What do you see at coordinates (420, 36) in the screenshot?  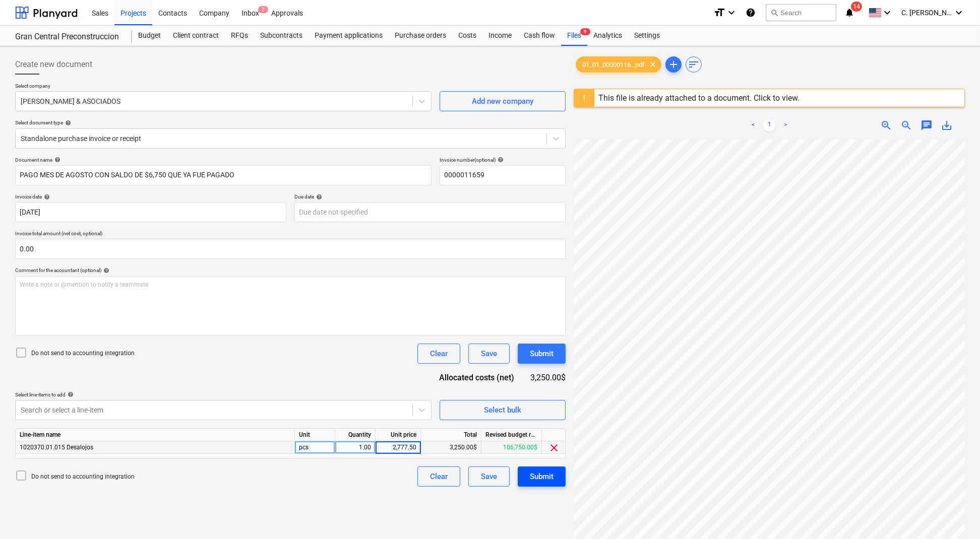 I see `div: Purchase orders` at bounding box center [420, 36].